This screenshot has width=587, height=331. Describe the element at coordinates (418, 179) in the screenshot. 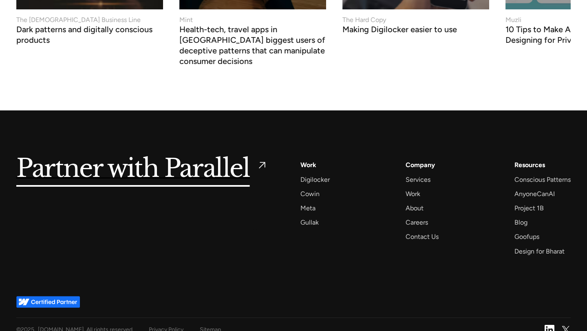

I see `a: Services` at that location.